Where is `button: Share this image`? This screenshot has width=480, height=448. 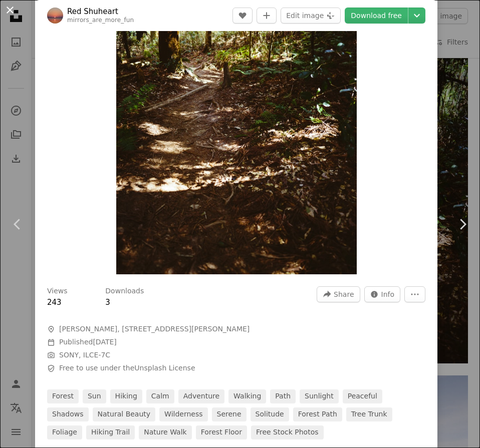
button: Share this image is located at coordinates (338, 295).